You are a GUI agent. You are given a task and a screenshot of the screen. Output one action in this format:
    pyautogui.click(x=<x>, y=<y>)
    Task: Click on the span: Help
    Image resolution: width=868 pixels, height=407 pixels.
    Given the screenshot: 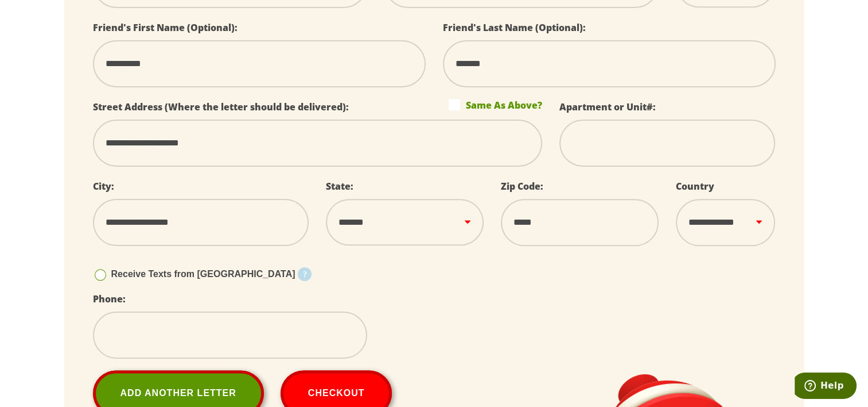 What is the action you would take?
    pyautogui.click(x=37, y=13)
    